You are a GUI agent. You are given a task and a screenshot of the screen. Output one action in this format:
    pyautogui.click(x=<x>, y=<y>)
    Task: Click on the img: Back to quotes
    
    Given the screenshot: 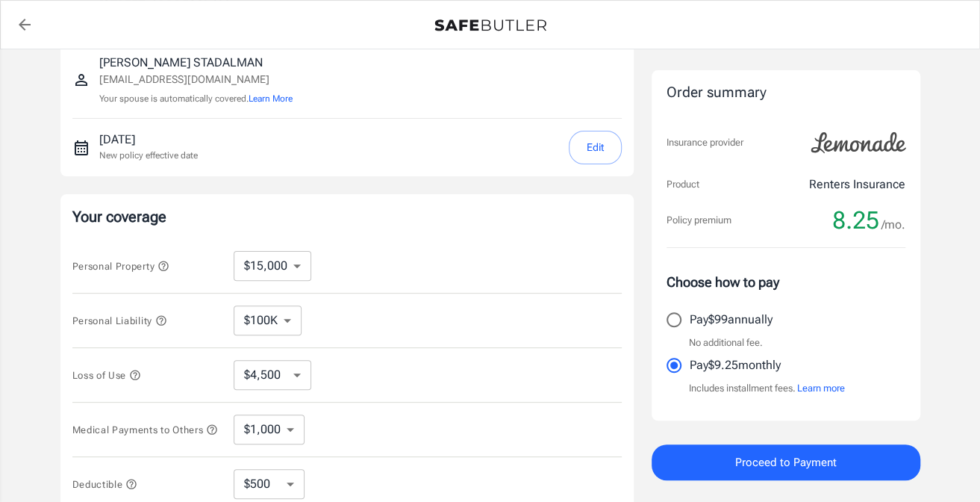 What is the action you would take?
    pyautogui.click(x=490, y=26)
    